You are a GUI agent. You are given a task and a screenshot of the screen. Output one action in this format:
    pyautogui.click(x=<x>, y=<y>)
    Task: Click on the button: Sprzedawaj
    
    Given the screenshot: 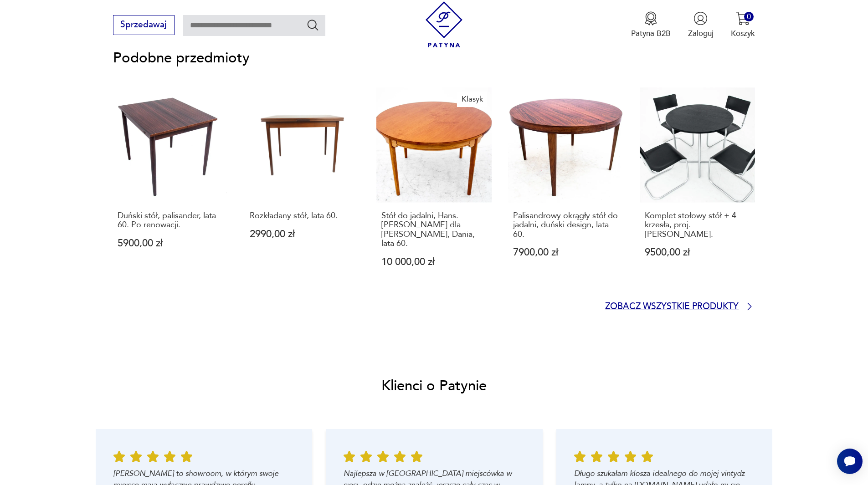 What is the action you would take?
    pyautogui.click(x=144, y=25)
    